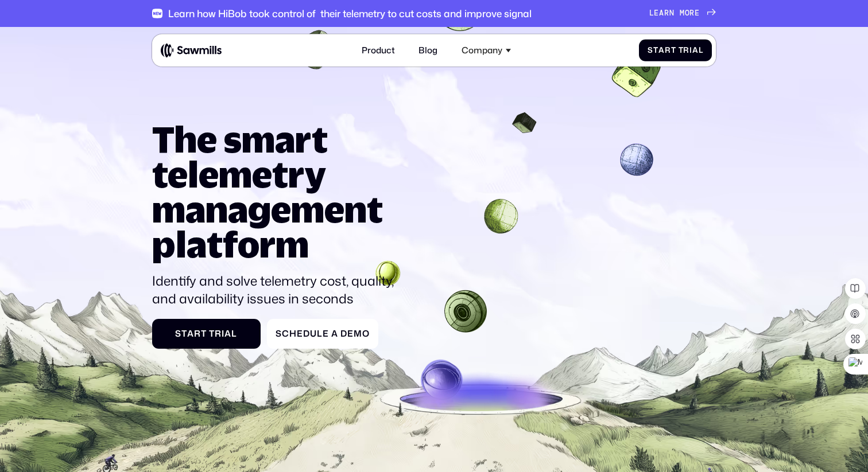 Image resolution: width=868 pixels, height=472 pixels. I want to click on a: ScheduleaDemo, so click(323, 334).